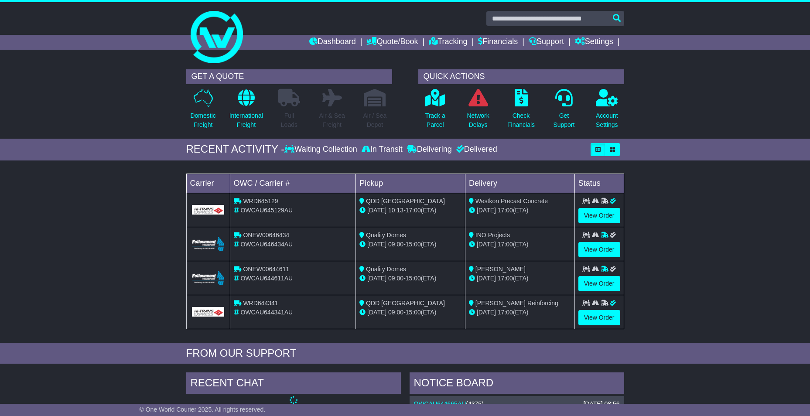  I want to click on div: In Transit, so click(382, 150).